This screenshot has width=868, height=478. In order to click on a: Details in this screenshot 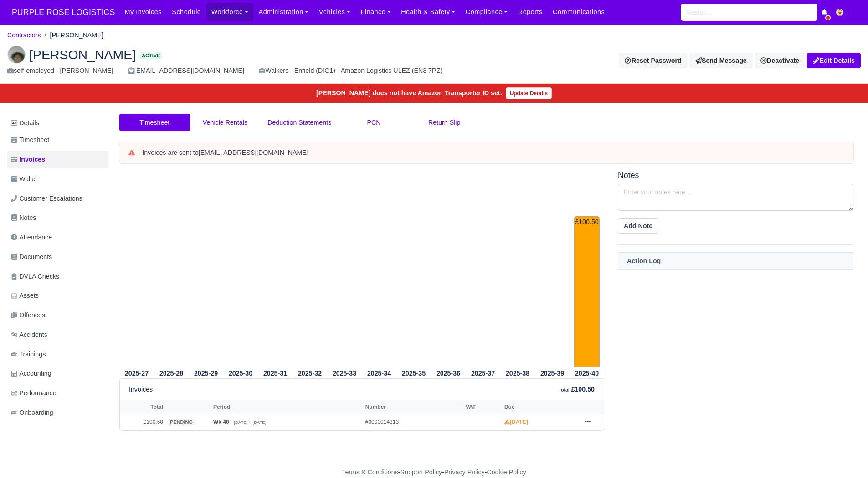, I will do `click(58, 123)`.